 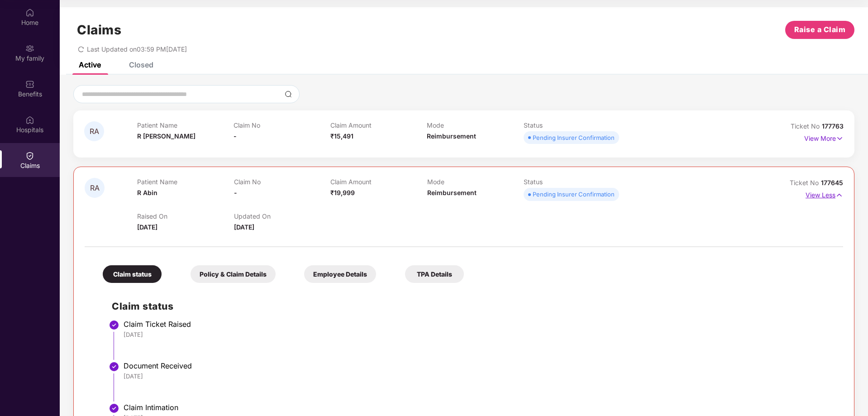 I want to click on span: R Abin, so click(x=147, y=192).